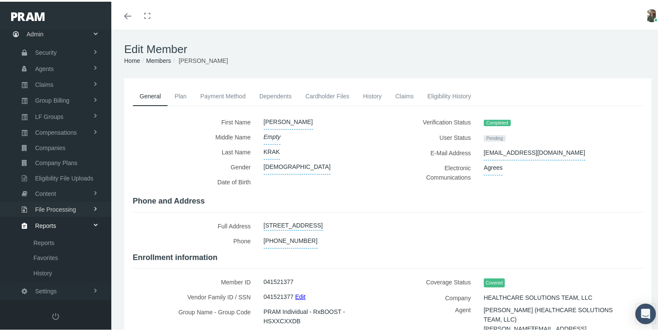  Describe the element at coordinates (276, 95) in the screenshot. I see `a: Dependents` at that location.